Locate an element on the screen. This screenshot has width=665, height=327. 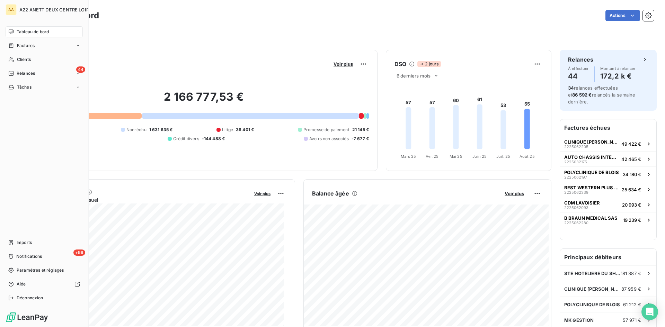
button: CDM LAVOISIER222506209320 993 € is located at coordinates (608, 205).